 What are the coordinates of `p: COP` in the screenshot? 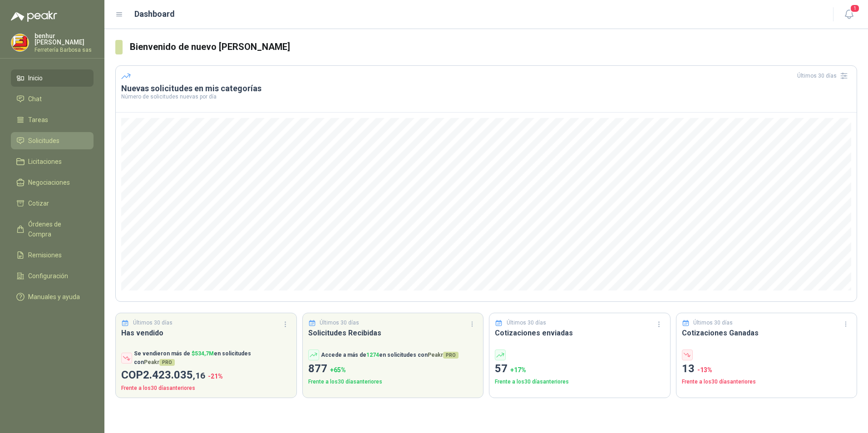 It's located at (206, 376).